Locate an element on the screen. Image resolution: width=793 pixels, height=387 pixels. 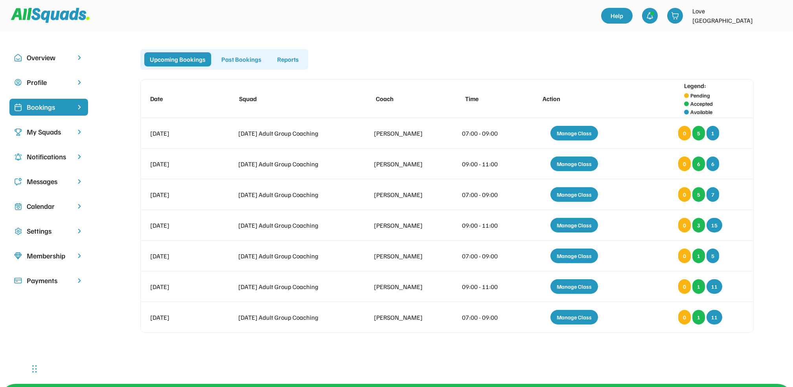
div: Time is located at coordinates (489, 99).